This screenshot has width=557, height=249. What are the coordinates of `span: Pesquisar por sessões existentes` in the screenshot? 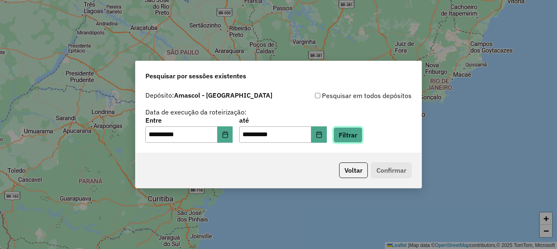 It's located at (196, 76).